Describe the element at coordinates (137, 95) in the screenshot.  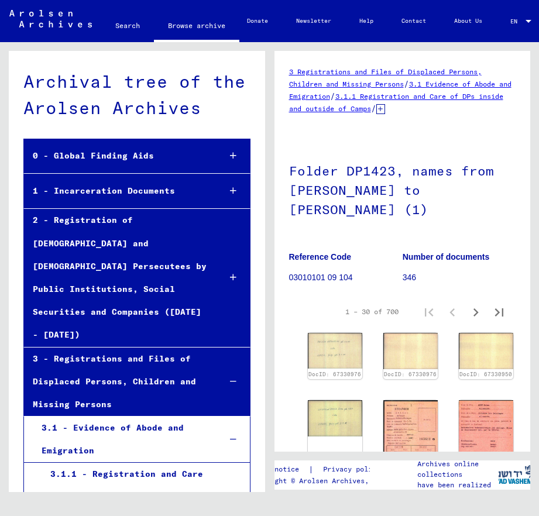
I see `div: Archival tree of the Arolsen Archives` at that location.